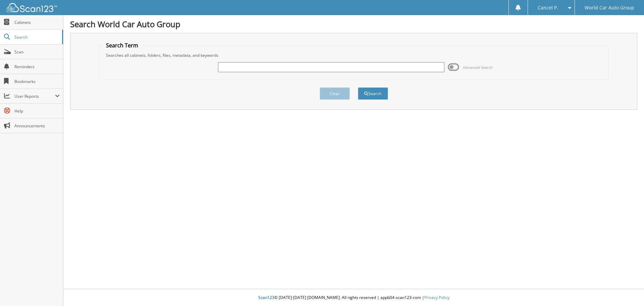 This screenshot has height=306, width=644. Describe the element at coordinates (334, 93) in the screenshot. I see `button: Clear` at that location.